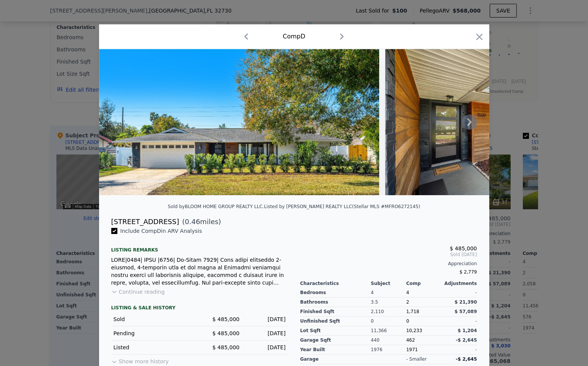 The width and height of the screenshot is (588, 366). I want to click on div: 1971, so click(424, 350).